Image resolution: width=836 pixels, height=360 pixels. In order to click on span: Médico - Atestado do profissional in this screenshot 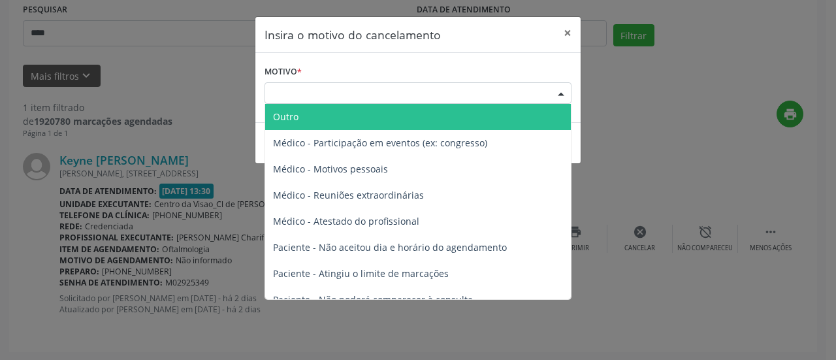, I will do `click(346, 221)`.